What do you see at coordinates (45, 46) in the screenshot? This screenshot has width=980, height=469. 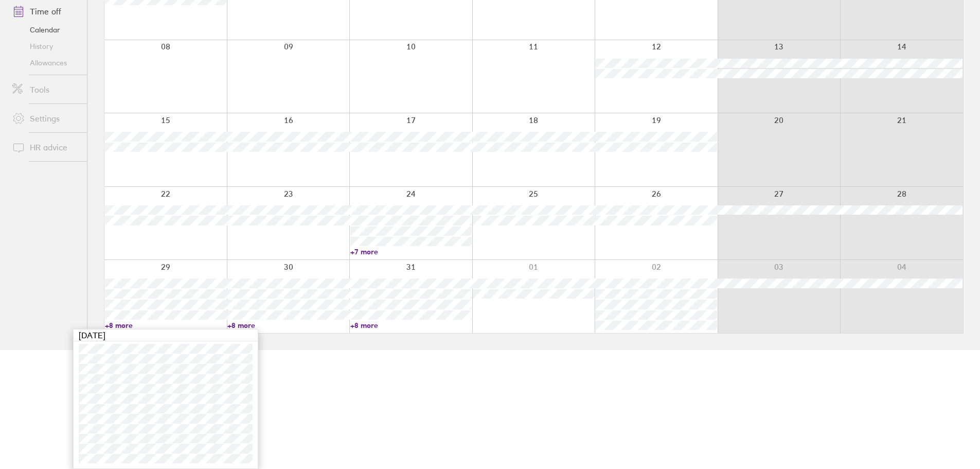 I see `a: History` at bounding box center [45, 46].